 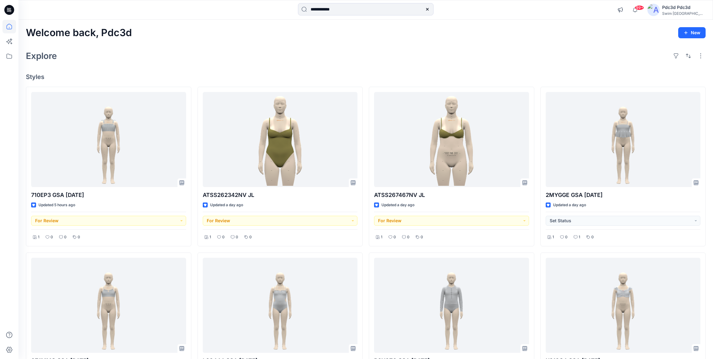 What do you see at coordinates (452, 139) in the screenshot?
I see `a: ATSS267467NV JL` at bounding box center [452, 139].